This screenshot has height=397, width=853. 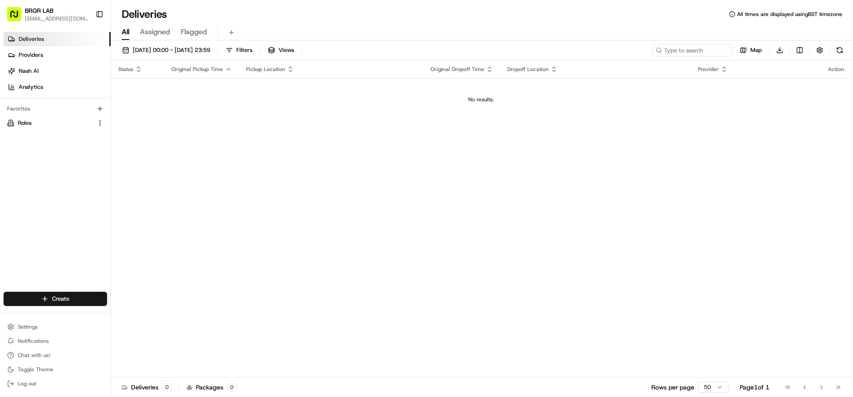 I want to click on button: Notifications, so click(x=55, y=341).